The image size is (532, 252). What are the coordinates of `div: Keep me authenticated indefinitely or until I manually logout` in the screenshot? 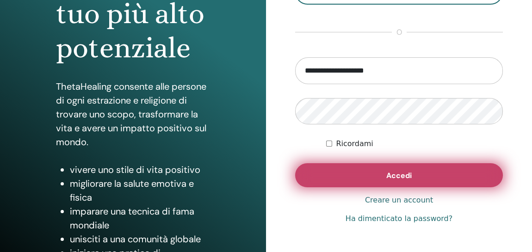 It's located at (415, 144).